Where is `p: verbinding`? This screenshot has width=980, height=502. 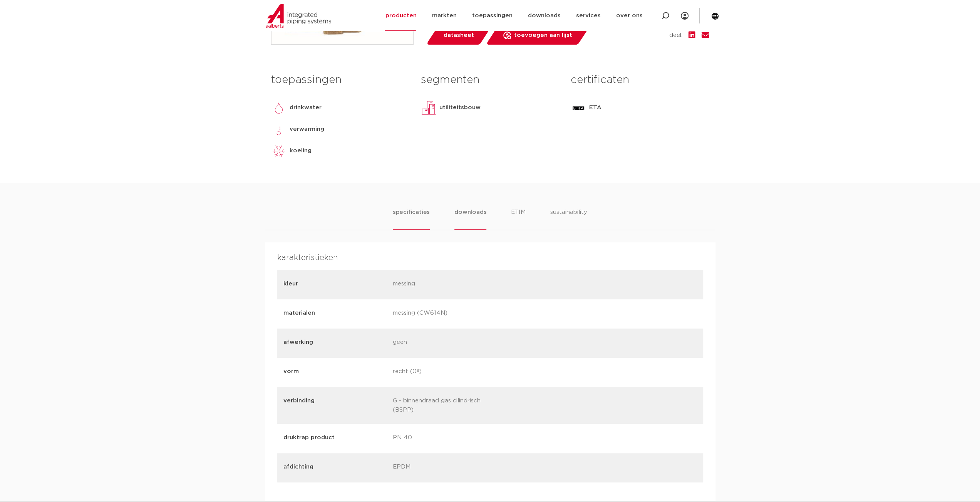 p: verbinding is located at coordinates (335, 405).